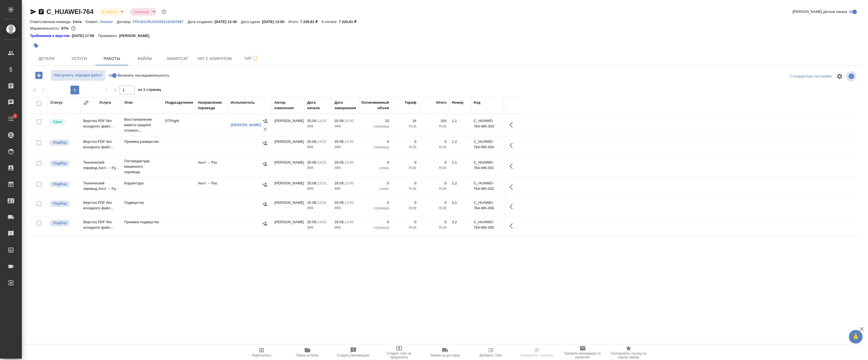  Describe the element at coordinates (255, 59) in the screenshot. I see `svg: Подписаться` at that location.